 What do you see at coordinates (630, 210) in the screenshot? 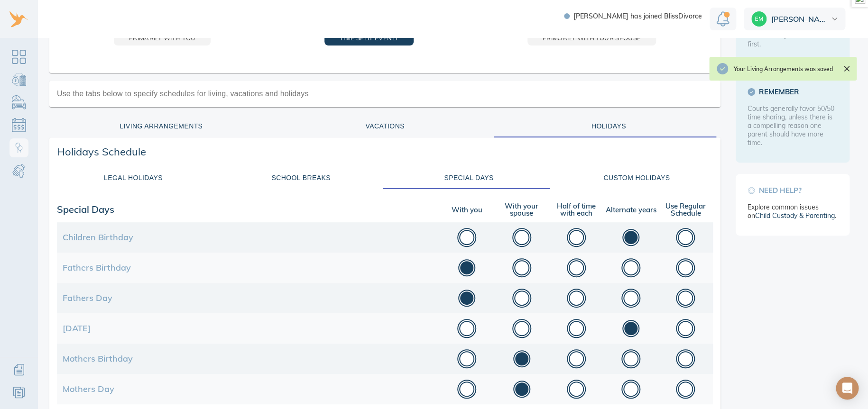
I see `div: Alternate years` at bounding box center [630, 210].